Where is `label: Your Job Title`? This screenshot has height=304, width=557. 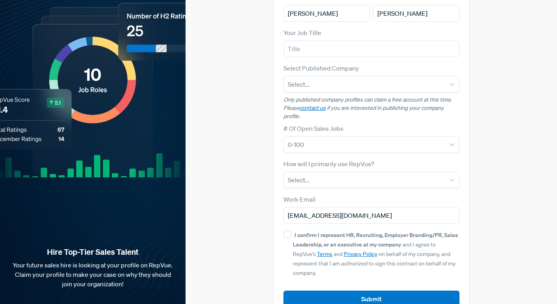
label: Your Job Title is located at coordinates (302, 33).